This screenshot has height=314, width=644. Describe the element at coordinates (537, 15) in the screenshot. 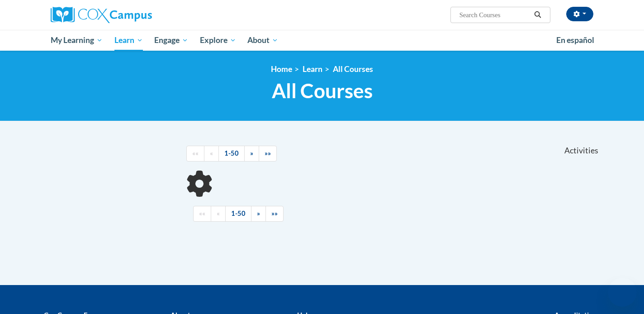

I see `button: Search` at that location.